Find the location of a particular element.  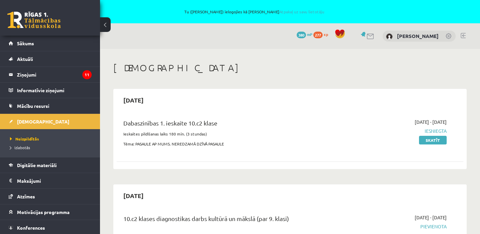

a: Neizpildītās is located at coordinates (52, 139).